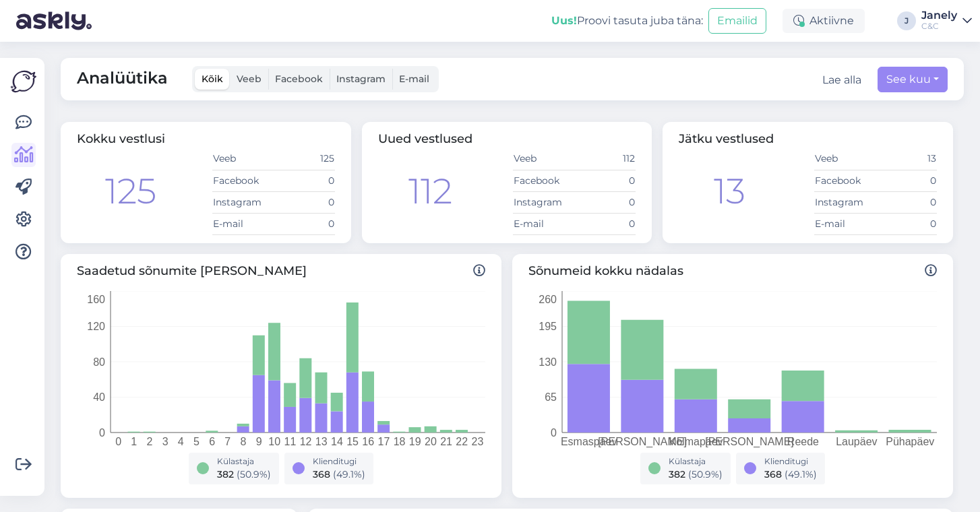  What do you see at coordinates (212, 441) in the screenshot?
I see `tspan: 6` at bounding box center [212, 441].